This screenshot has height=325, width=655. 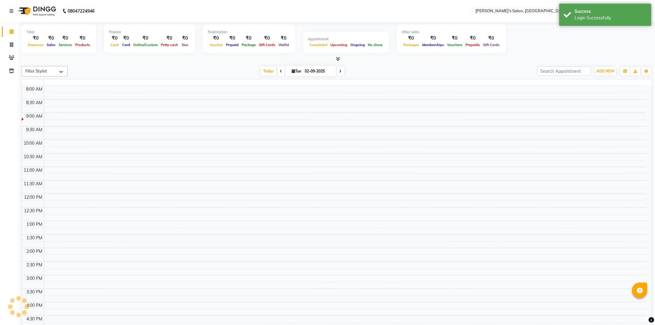 I want to click on span: No show, so click(x=376, y=45).